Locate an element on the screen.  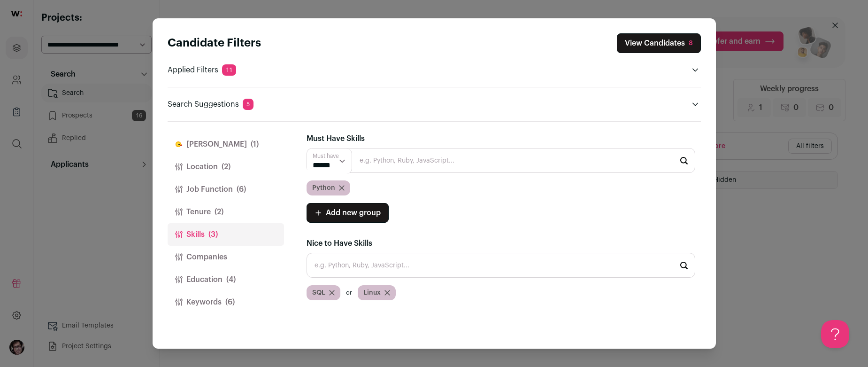
label: Must Have Skills is located at coordinates (335, 138).